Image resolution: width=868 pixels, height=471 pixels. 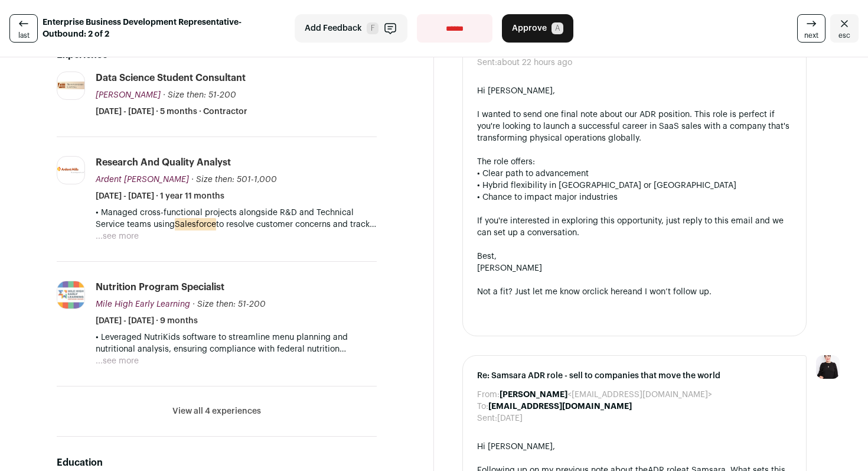 What do you see at coordinates (234, 180) in the screenshot?
I see `span: · Size then: 501-1,000` at bounding box center [234, 180].